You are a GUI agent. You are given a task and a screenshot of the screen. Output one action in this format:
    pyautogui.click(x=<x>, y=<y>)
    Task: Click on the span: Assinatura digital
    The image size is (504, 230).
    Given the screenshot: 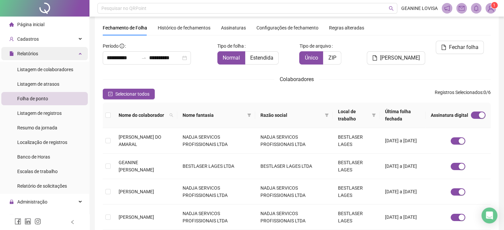 What is the action you would take?
    pyautogui.click(x=449, y=115)
    